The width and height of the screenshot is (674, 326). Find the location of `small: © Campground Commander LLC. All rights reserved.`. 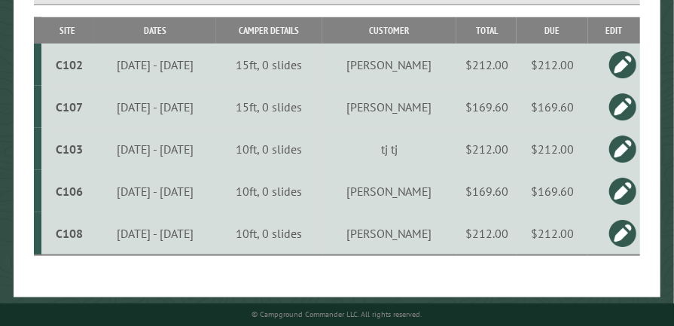

small: © Campground Commander LLC. All rights reserved. is located at coordinates (337, 314).